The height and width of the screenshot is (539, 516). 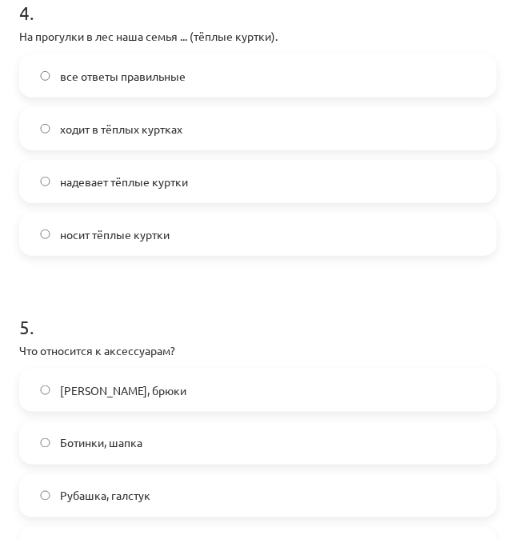 What do you see at coordinates (121, 129) in the screenshot?
I see `span: ходит в тёплых куртках` at bounding box center [121, 129].